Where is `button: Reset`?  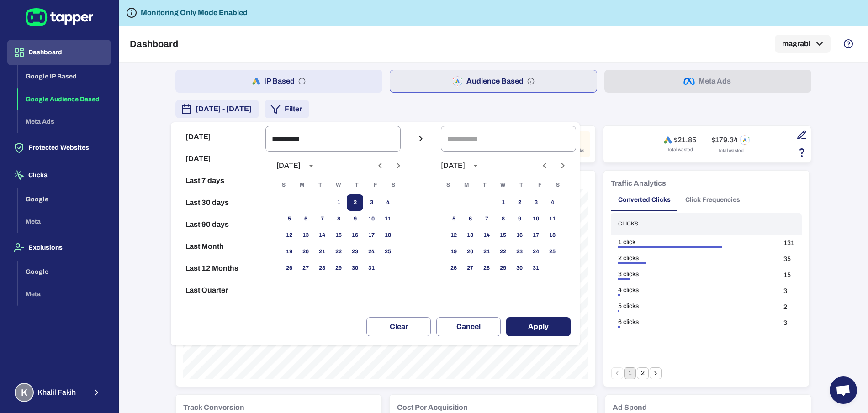 button: Reset is located at coordinates (218, 312).